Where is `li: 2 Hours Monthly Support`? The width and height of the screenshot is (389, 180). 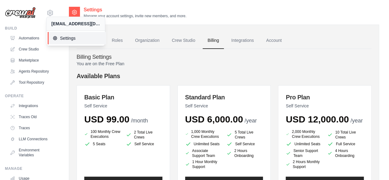
li: 2 Hours Monthly Support is located at coordinates (304, 164).